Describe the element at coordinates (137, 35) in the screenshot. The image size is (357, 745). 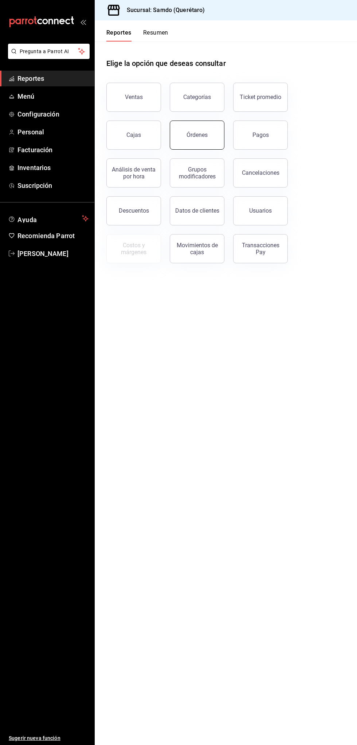
I see `div: navigation tabs` at that location.